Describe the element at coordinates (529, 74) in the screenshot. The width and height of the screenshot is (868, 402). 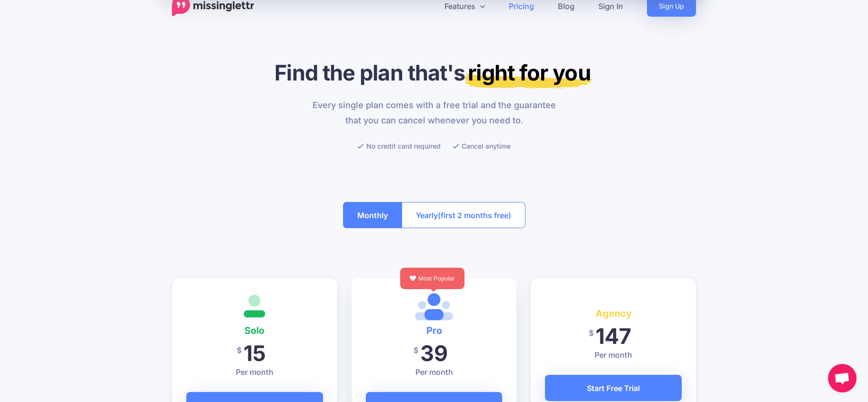
I see `mark: right for you` at that location.